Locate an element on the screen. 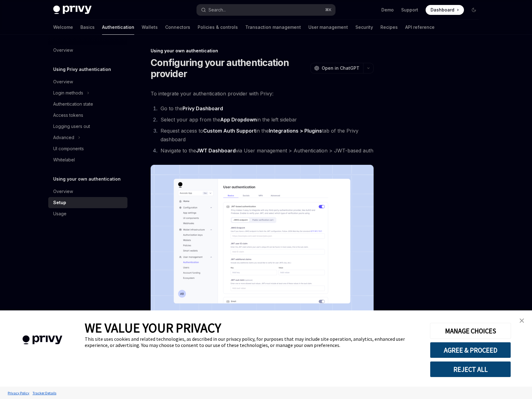  a: Connectors is located at coordinates (177, 27).